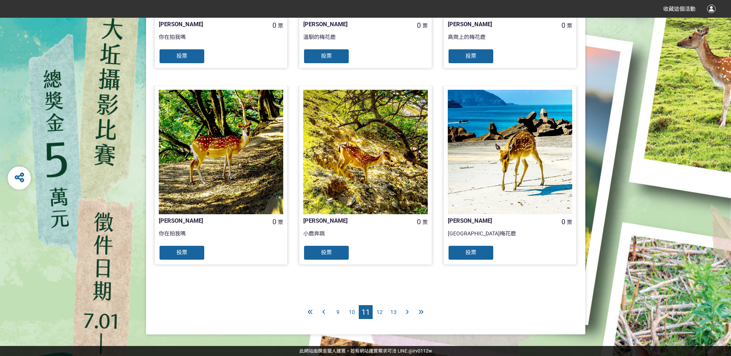  What do you see at coordinates (352, 312) in the screenshot?
I see `span: 10` at bounding box center [352, 312].